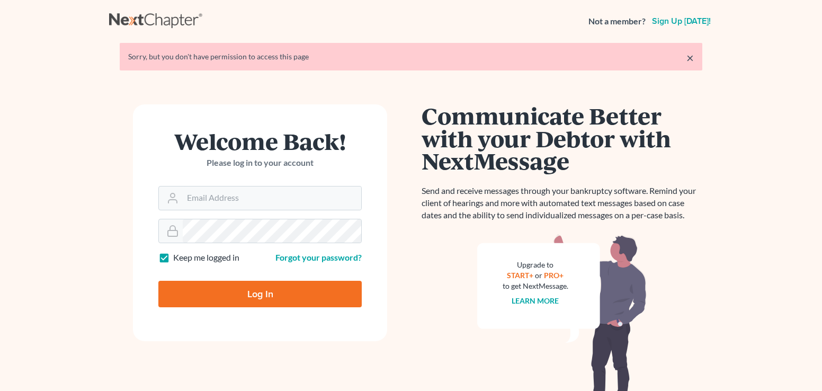 The width and height of the screenshot is (822, 391). Describe the element at coordinates (562, 138) in the screenshot. I see `h1: Communicate Better with your Debtor with NextMessage` at that location.